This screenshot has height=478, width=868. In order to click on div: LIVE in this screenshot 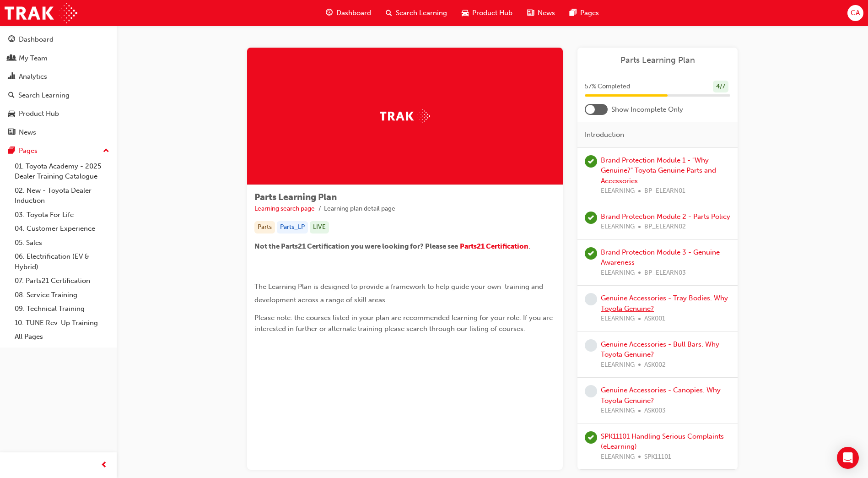, I will do `click(319, 227)`.